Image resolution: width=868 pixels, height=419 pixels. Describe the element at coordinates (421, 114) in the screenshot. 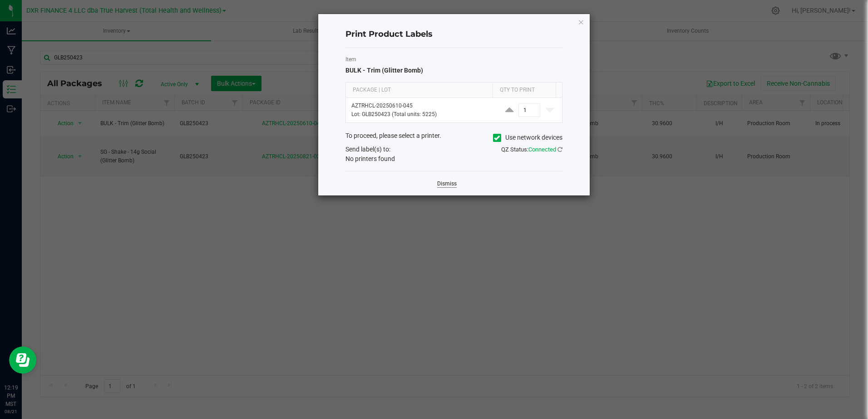

I see `p: Lot: GLB250423 (Total units: 5225)` at that location.